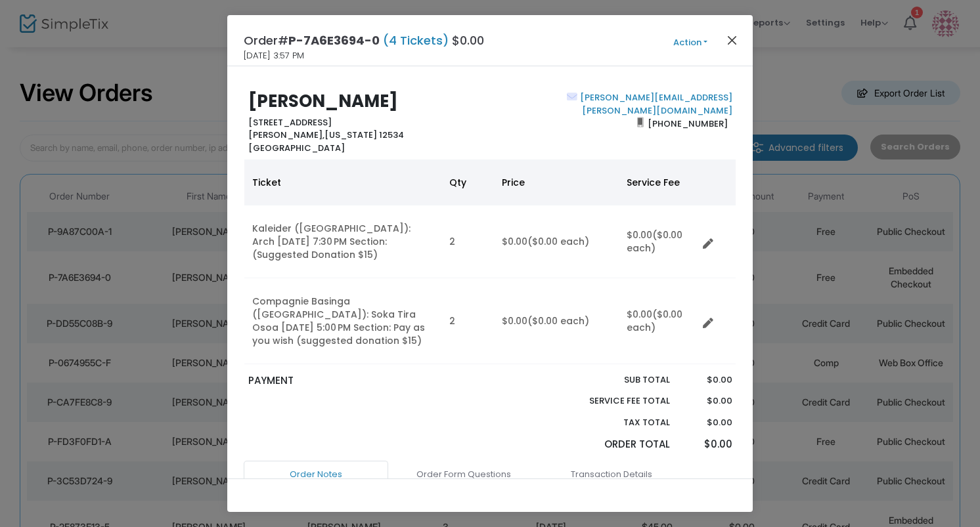 This screenshot has width=980, height=527. I want to click on a: Transaction Details, so click(611, 475).